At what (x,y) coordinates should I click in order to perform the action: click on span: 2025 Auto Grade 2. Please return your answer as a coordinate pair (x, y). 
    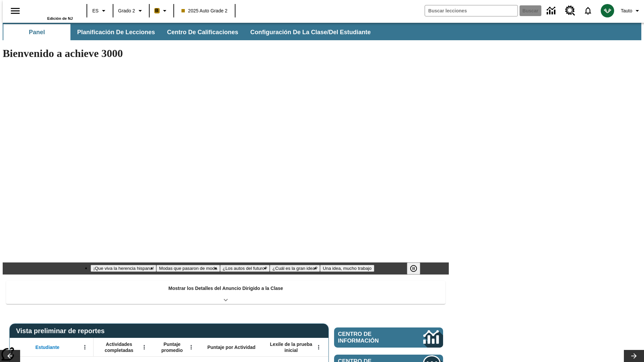
    Looking at the image, I should click on (205, 10).